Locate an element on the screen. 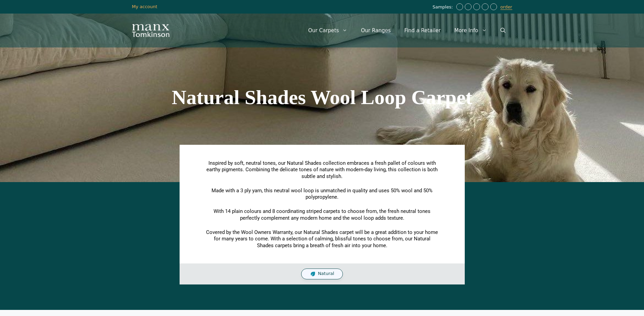  a: More Info is located at coordinates (470, 30).